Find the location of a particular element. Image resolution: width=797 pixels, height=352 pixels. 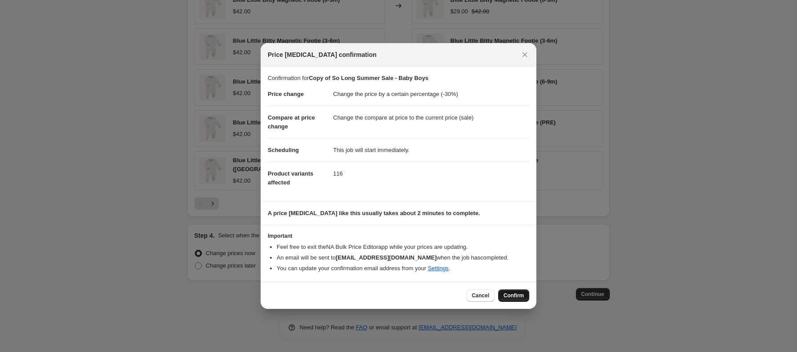

span: Cancel is located at coordinates (481, 296).